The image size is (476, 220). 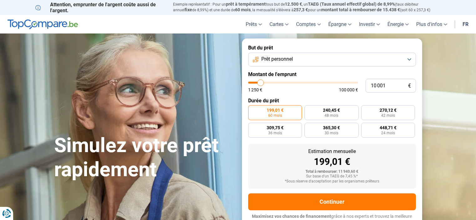 What do you see at coordinates (388, 115) in the screenshot?
I see `span: 42 mois` at bounding box center [388, 115].